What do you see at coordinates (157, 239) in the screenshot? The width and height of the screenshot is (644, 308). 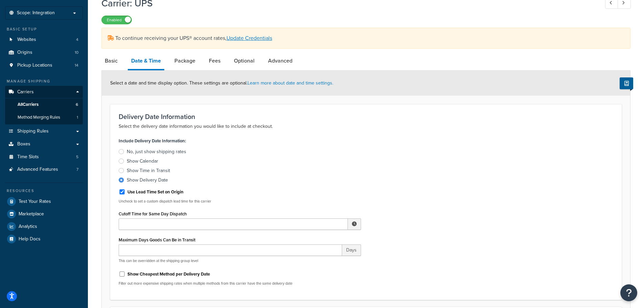 I see `label: Maximum Days Goods Can Be in Transit` at bounding box center [157, 239].